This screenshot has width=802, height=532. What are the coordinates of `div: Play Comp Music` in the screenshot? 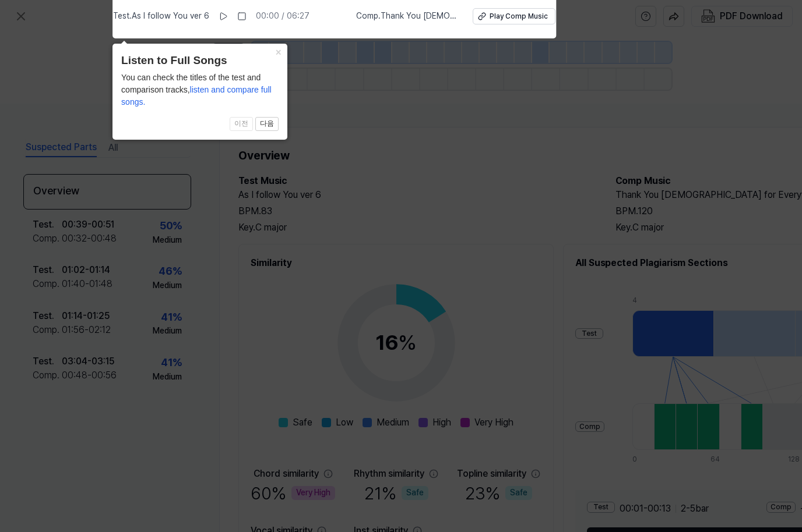 It's located at (519, 16).